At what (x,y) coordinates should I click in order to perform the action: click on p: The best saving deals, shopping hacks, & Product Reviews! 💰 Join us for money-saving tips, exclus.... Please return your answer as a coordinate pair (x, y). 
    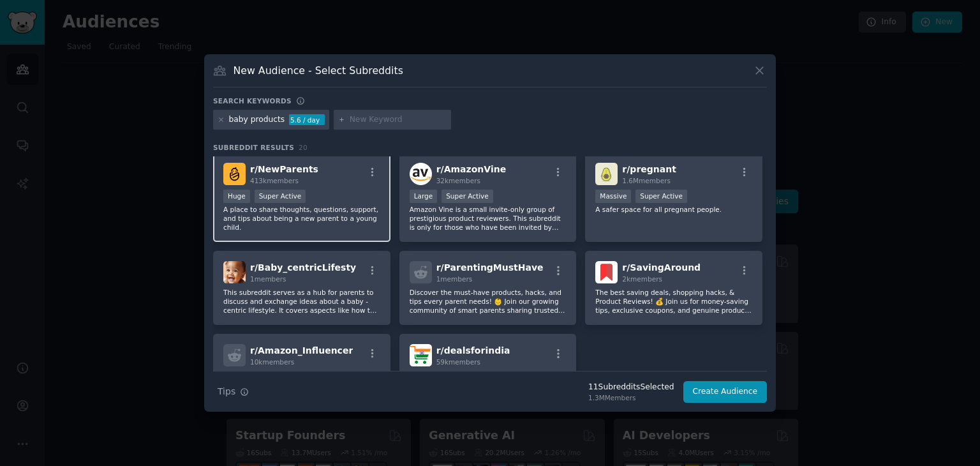
    Looking at the image, I should click on (674, 301).